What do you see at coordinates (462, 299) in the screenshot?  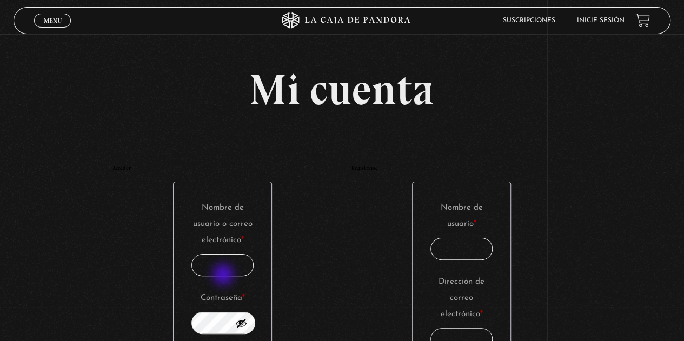 I see `label: Dirección de correo electrónico` at bounding box center [462, 299].